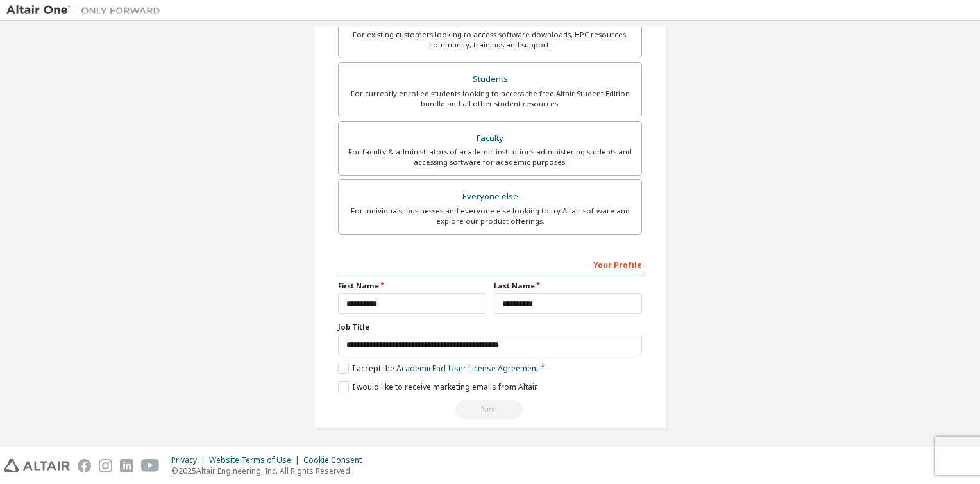  I want to click on div: For faculty & administrators of academic institutions administering students and accessing softwa..., so click(490, 157).